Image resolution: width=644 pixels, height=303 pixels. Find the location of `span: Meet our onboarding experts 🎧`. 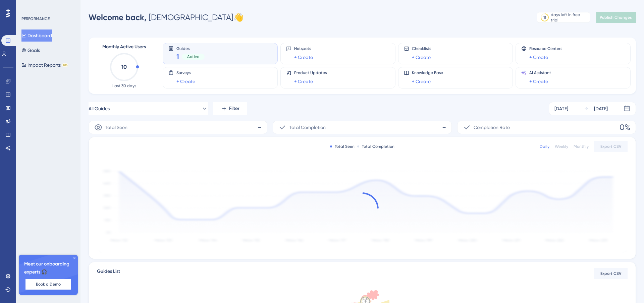

span: Meet our onboarding experts 🎧 is located at coordinates (48, 268).